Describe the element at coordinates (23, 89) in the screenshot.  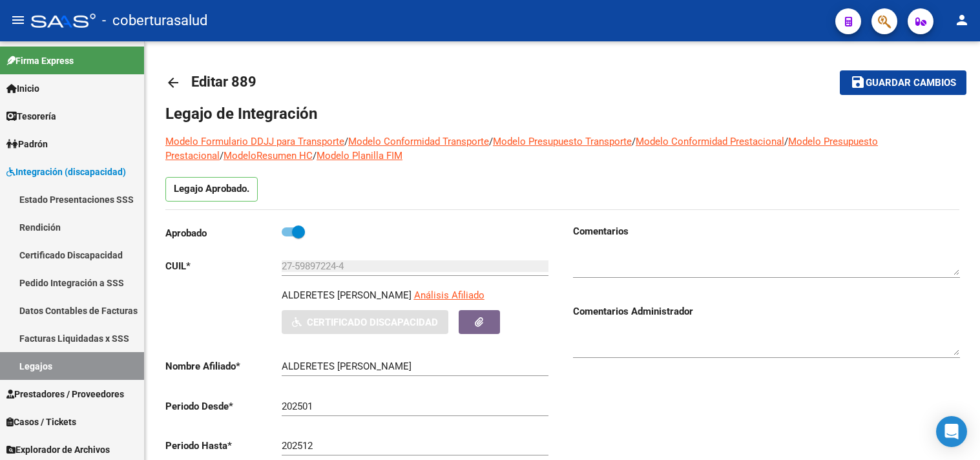
I see `span: Inicio` at that location.